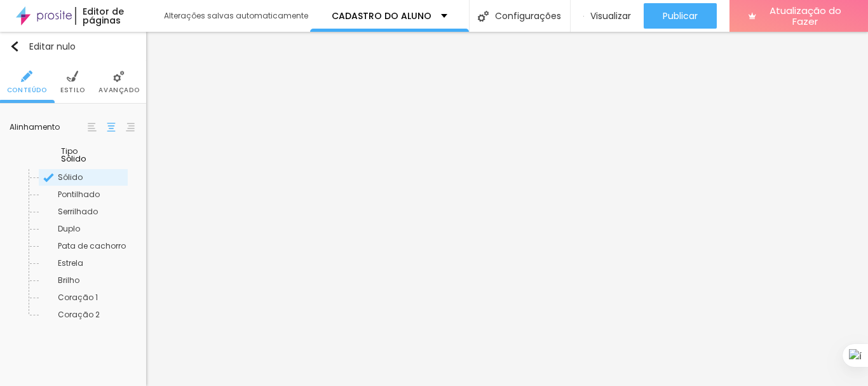 The height and width of the screenshot is (386, 868). I want to click on font: Alinhamento, so click(34, 126).